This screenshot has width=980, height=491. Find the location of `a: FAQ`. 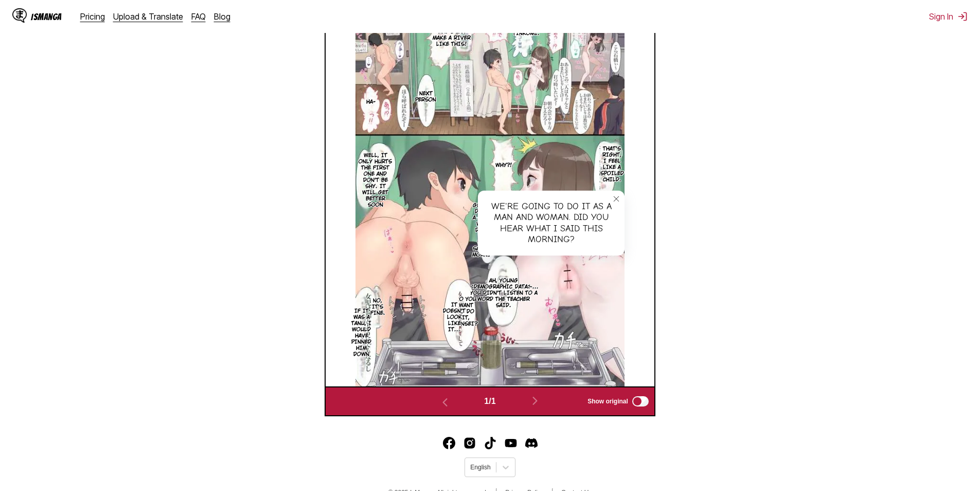

a: FAQ is located at coordinates (199, 16).